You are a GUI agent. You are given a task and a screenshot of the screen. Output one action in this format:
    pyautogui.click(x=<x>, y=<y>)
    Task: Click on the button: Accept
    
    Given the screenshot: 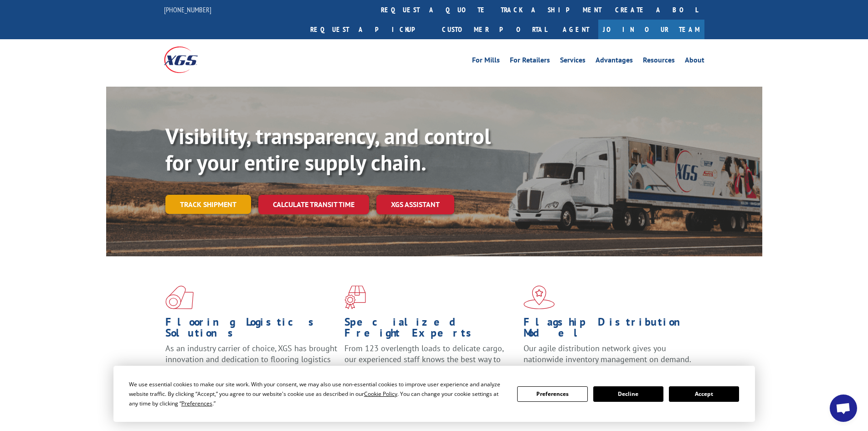 What is the action you would take?
    pyautogui.click(x=704, y=394)
    